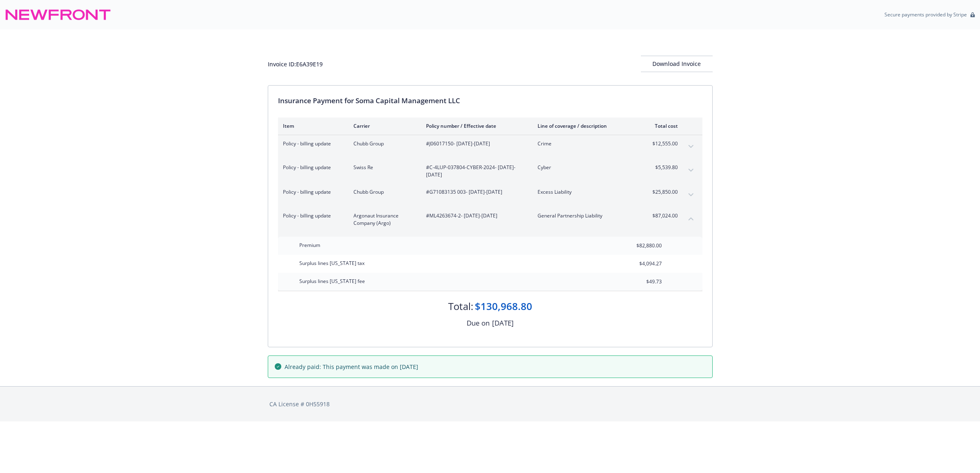 The width and height of the screenshot is (980, 473). Describe the element at coordinates (662, 167) in the screenshot. I see `span: $5,539.80` at that location.